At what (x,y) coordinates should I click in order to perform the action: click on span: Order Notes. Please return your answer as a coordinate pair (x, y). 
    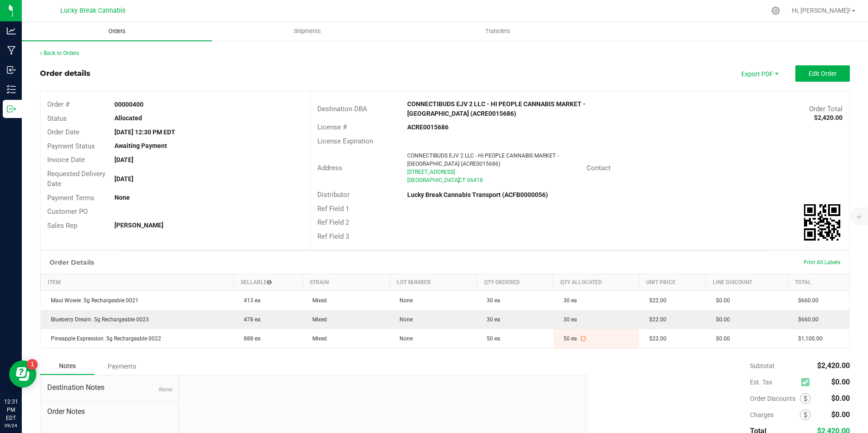
    Looking at the image, I should click on (110, 412).